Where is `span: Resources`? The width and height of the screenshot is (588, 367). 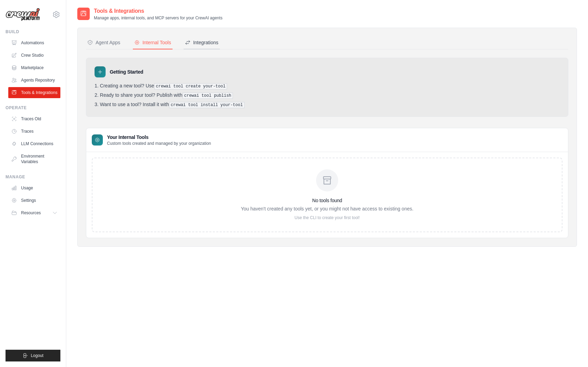
span: Resources is located at coordinates (31, 213).